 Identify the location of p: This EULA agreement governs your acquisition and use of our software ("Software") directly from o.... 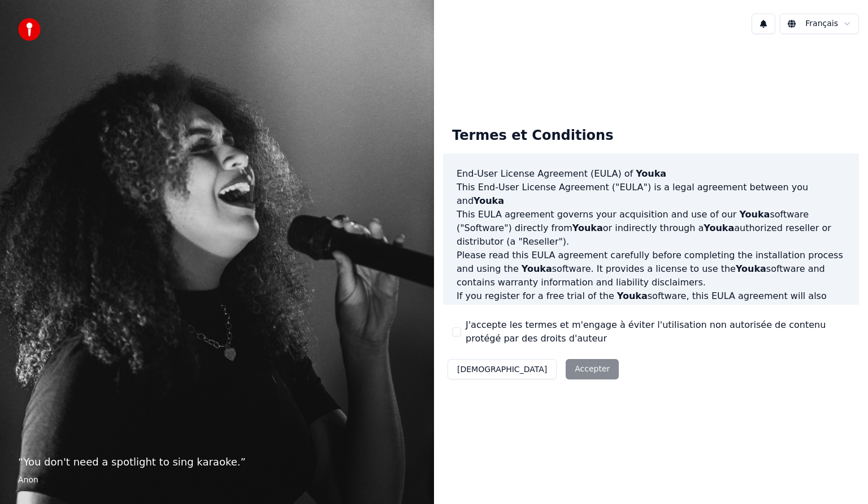
(651, 228).